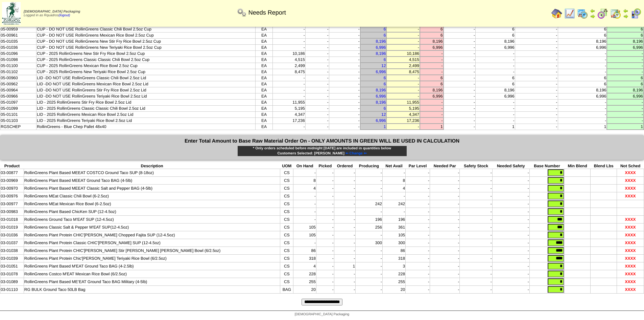 This screenshot has width=644, height=320. What do you see at coordinates (146, 41) in the screenshot?
I see `td: CUP - DO NOT USE RollinGreens New Stir Fry Rice Bowl 2.5oz Cup` at bounding box center [146, 41].